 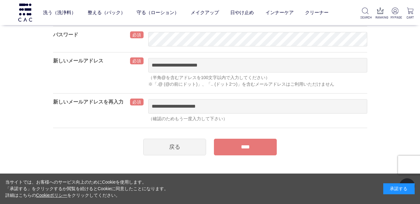 What do you see at coordinates (88, 102) in the screenshot?
I see `label: 新しいメールアドレスを再入力` at bounding box center [88, 102].